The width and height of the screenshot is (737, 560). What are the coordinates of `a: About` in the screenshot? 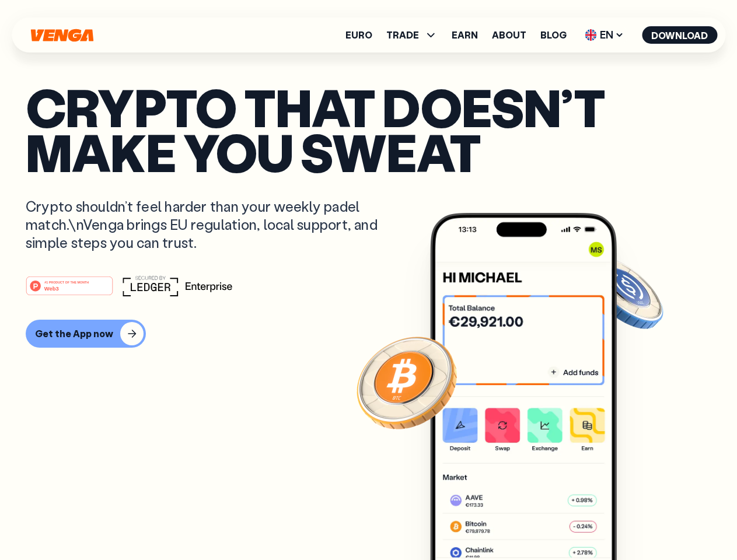 It's located at (509, 35).